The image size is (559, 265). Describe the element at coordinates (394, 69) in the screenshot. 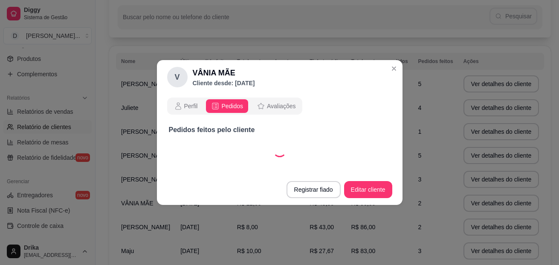

I see `button: Close` at that location.